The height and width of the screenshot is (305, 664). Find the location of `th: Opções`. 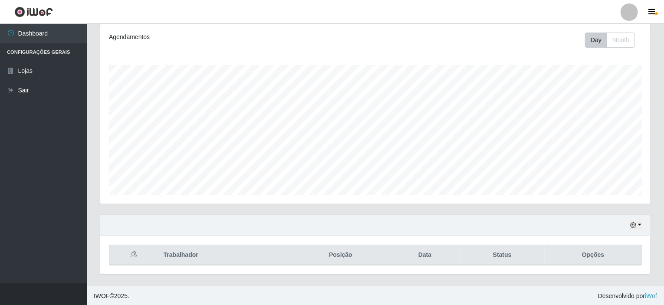

th: Opções is located at coordinates (593, 255).